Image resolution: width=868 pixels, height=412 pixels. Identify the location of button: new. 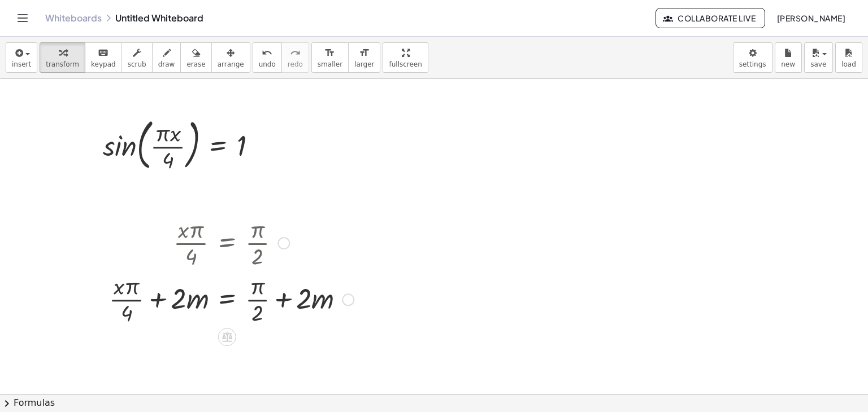
(788, 58).